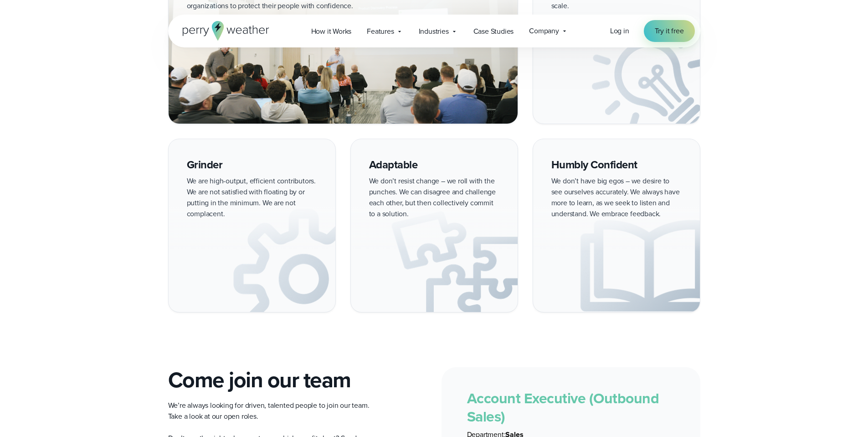  I want to click on a: Try it free, so click(670, 31).